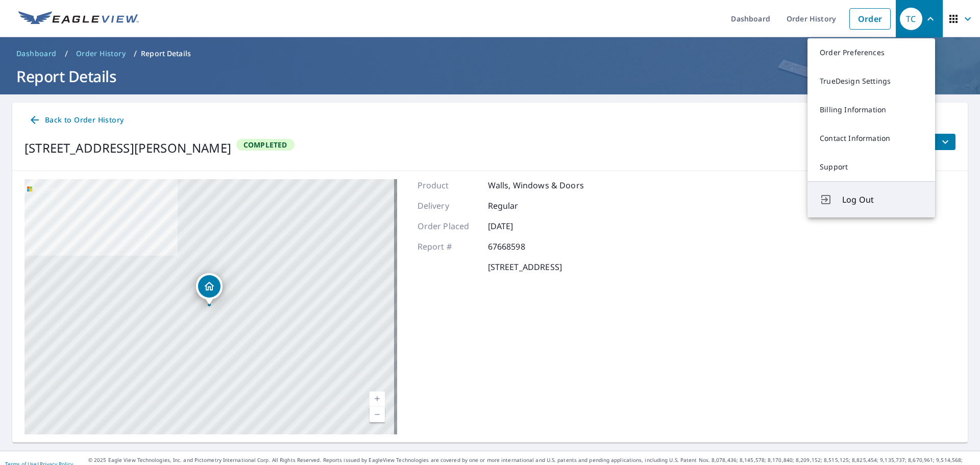  What do you see at coordinates (100, 53) in the screenshot?
I see `a: Order History` at bounding box center [100, 53].